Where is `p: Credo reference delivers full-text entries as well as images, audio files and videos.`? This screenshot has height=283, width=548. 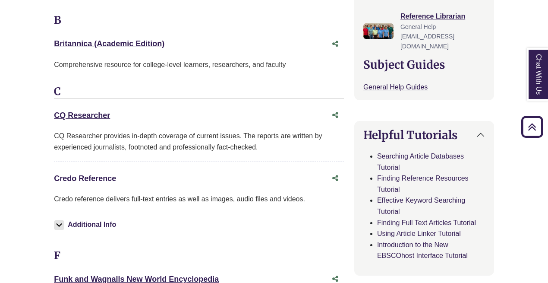 p: Credo reference delivers full-text entries as well as images, audio files and videos. is located at coordinates (199, 199).